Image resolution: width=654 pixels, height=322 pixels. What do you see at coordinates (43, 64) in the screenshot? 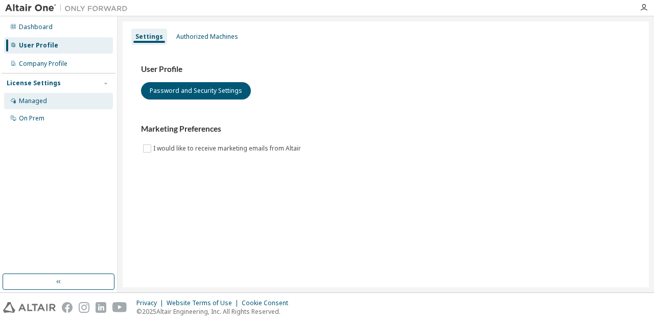
I see `div: Company Profile` at bounding box center [43, 64].